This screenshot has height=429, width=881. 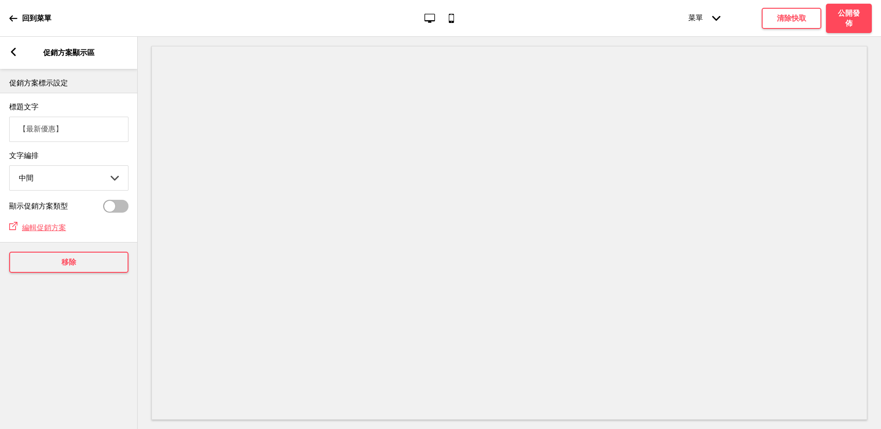 What do you see at coordinates (849, 18) in the screenshot?
I see `button: 公開發佈` at bounding box center [849, 18].